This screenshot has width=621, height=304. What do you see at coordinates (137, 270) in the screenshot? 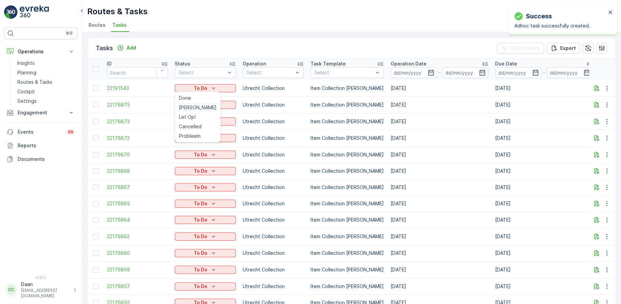
I see `a: 22176859` at bounding box center [137, 270].